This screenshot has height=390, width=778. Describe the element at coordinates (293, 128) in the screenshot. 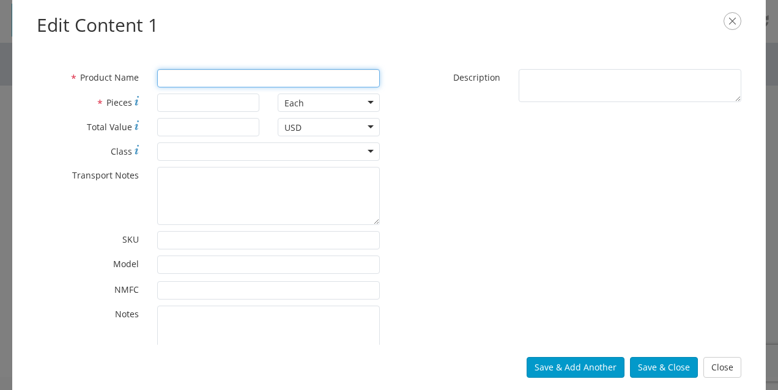

I see `div: USD` at that location.